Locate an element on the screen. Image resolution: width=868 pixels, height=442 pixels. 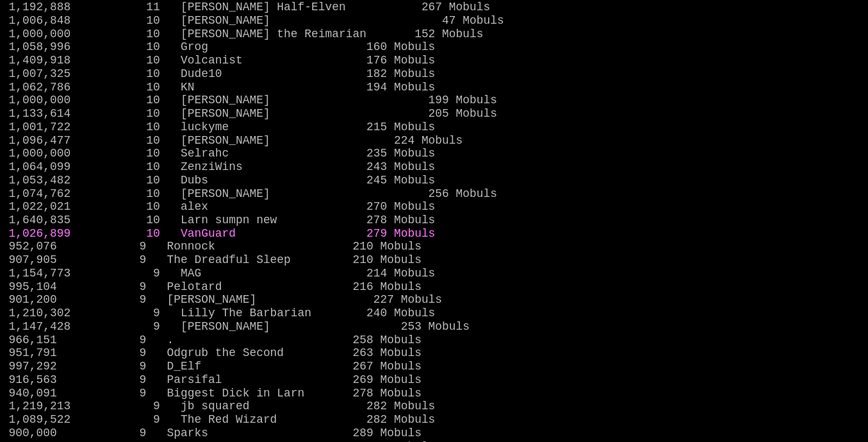
a: 1,026,899 10 VanGuard 279 Mobuls is located at coordinates (223, 233).